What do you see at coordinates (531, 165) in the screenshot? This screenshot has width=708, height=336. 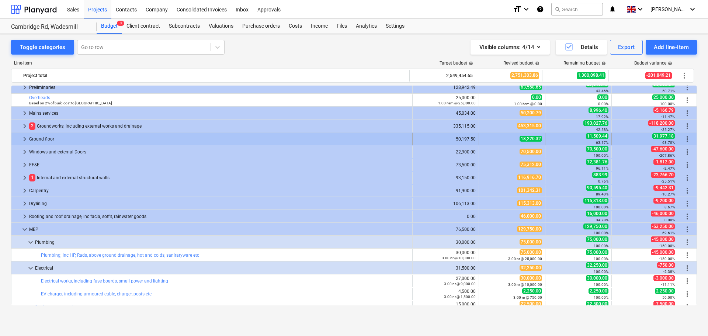 I see `span: 75,312.00` at bounding box center [531, 165].